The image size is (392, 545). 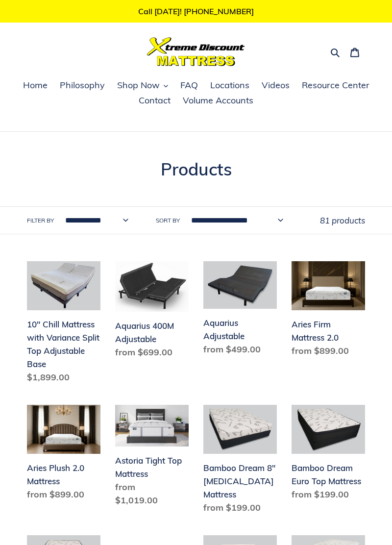 I want to click on a: FAQ, so click(x=189, y=86).